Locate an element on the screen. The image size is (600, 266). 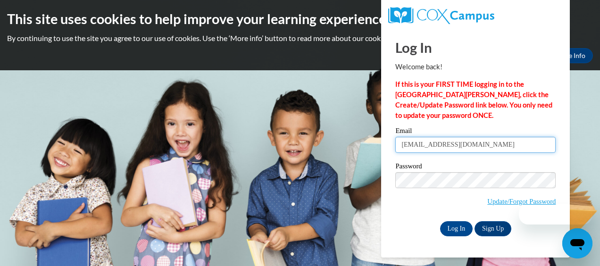
label: Password is located at coordinates (476, 168).